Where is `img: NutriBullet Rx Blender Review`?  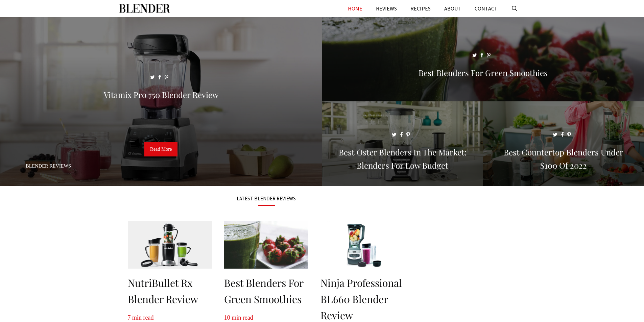
img: NutriBullet Rx Blender Review is located at coordinates (170, 245).